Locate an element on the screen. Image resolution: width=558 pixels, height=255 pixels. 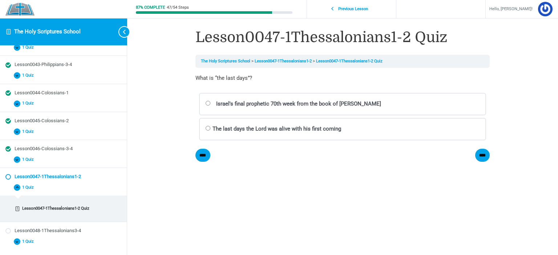
a: Lesson0047-1Thessalonians1-2 is located at coordinates (283, 61).